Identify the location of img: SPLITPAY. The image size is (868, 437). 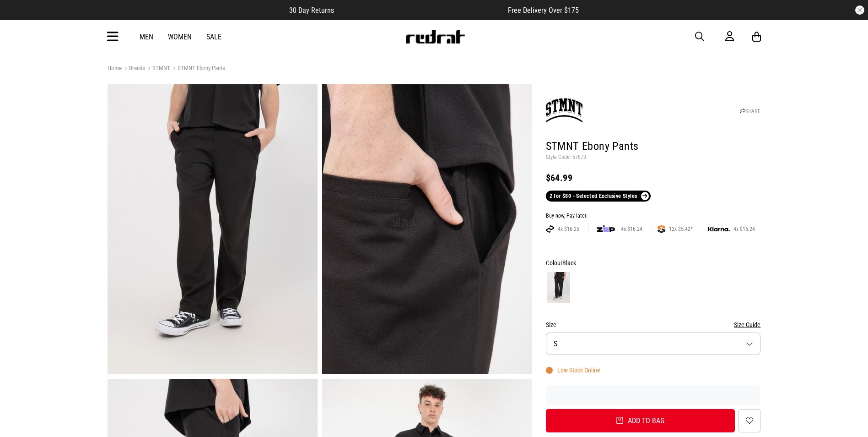
(661, 229).